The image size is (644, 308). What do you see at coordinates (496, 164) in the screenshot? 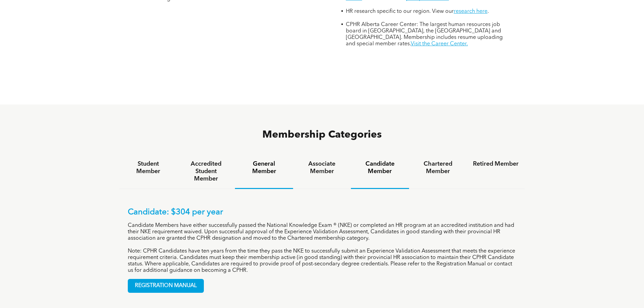
I see `h4: Retired Member` at bounding box center [496, 164].